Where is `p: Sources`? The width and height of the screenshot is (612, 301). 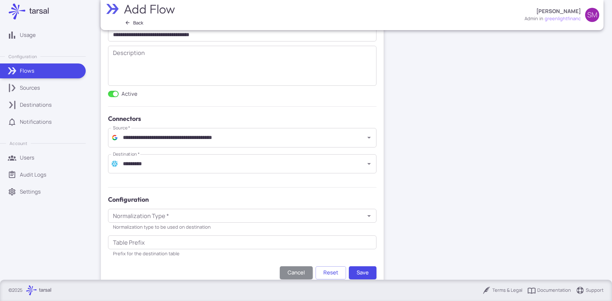 p: Sources is located at coordinates (30, 88).